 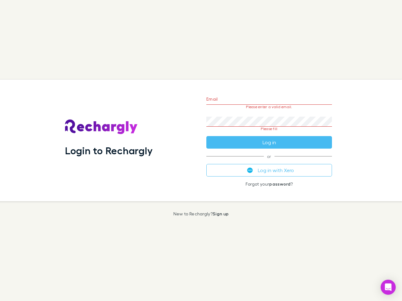 What do you see at coordinates (220, 214) in the screenshot?
I see `a: Sign up` at bounding box center [220, 214].